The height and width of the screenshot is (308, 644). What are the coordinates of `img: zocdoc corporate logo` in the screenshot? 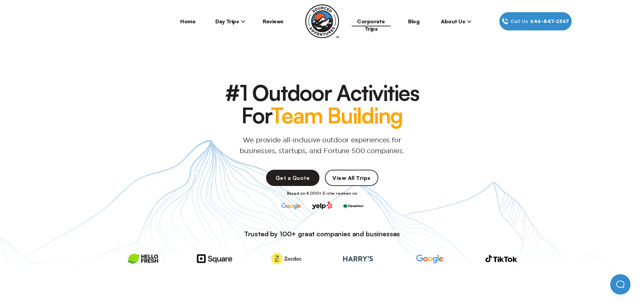 It's located at (286, 258).